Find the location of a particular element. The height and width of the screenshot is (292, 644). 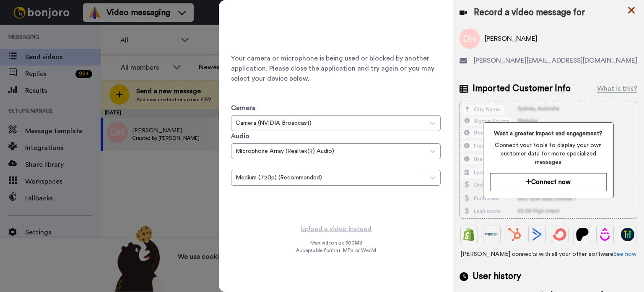

div: Camera (NVIDIA Broadcast) is located at coordinates (328, 123).